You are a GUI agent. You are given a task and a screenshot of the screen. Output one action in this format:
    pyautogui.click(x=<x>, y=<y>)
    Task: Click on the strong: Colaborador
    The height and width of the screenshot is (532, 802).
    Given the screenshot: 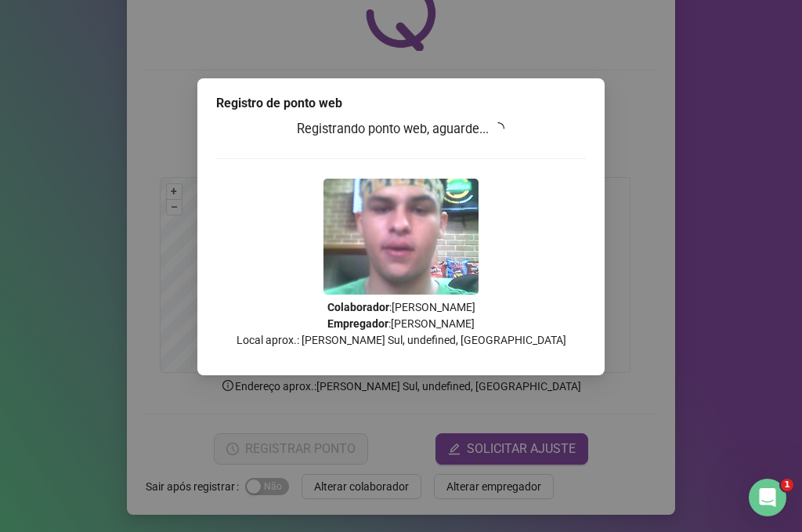 What is the action you would take?
    pyautogui.click(x=358, y=307)
    